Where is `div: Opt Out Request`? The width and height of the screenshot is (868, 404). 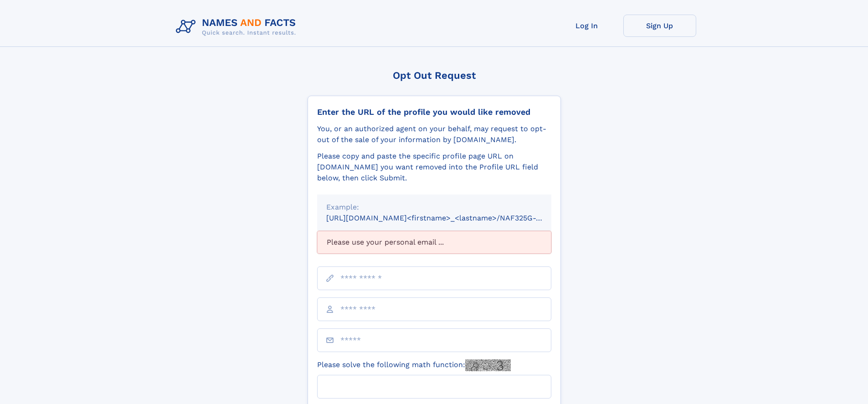
div: Opt Out Request is located at coordinates (434, 75).